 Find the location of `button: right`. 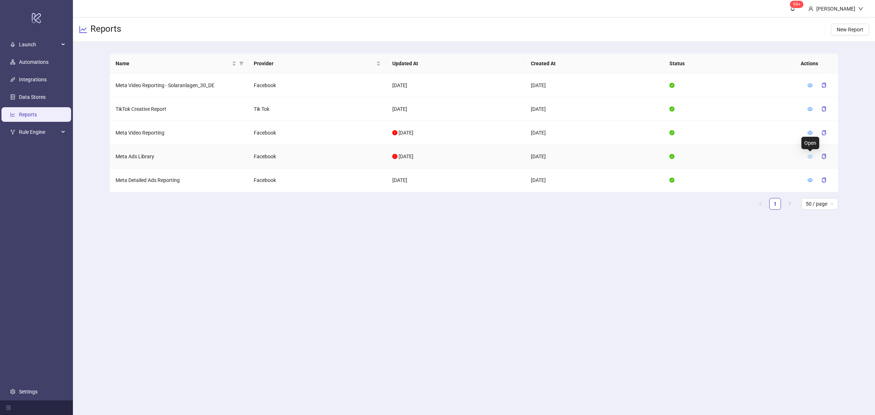

button: right is located at coordinates (790, 204).